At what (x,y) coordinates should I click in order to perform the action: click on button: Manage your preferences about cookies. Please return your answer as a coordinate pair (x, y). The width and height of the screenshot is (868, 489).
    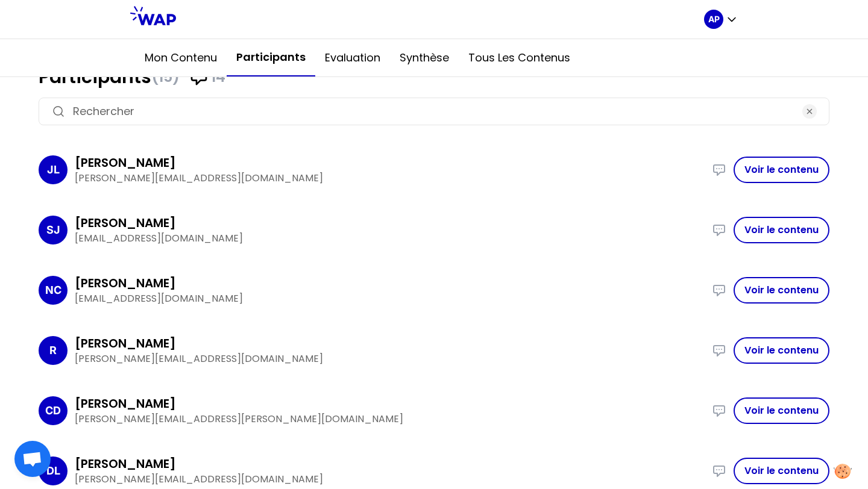
    Looking at the image, I should click on (842, 471).